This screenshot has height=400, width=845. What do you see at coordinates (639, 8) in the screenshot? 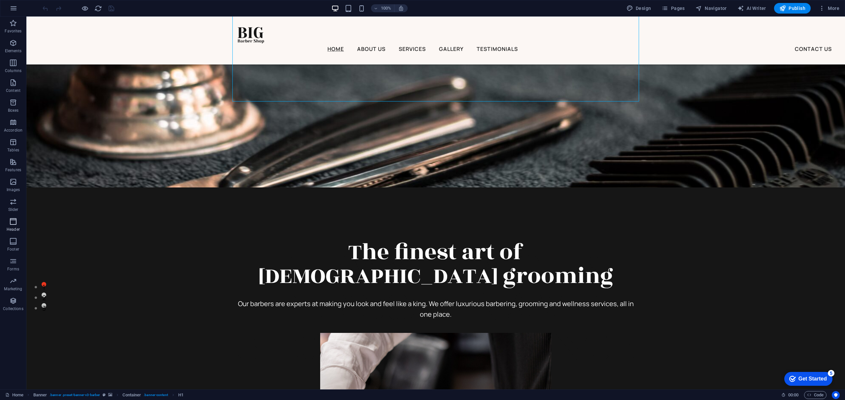
I see `span: Design` at bounding box center [639, 8].